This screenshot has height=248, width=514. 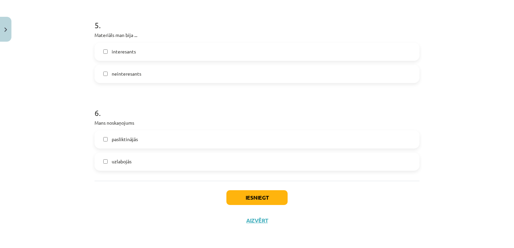 I want to click on p: Materiāls man bija ..., so click(x=257, y=35).